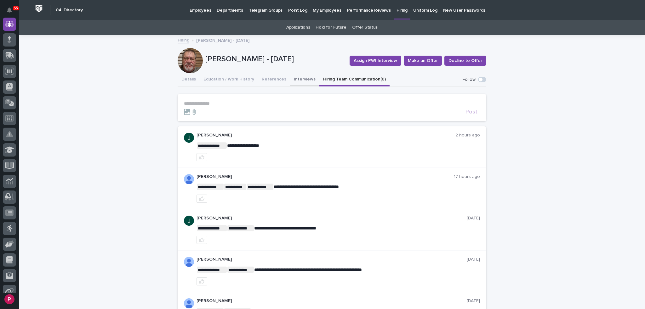  I want to click on span: Make an Offer, so click(423, 61).